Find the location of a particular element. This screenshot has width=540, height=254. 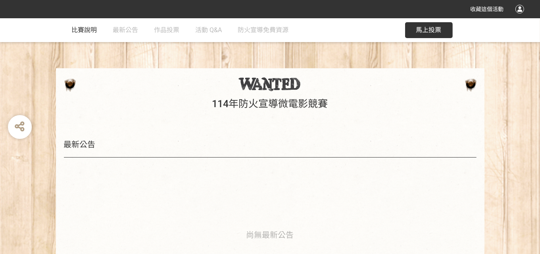

a: 活動 Q&A is located at coordinates (209, 30).